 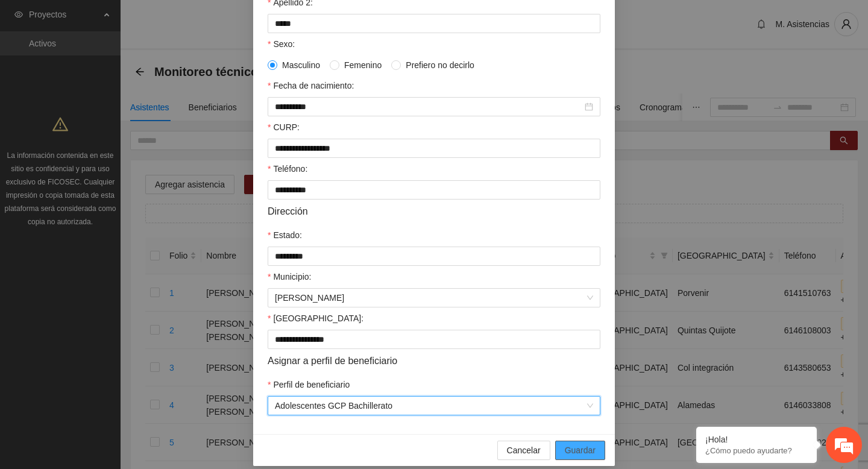 What do you see at coordinates (524, 450) in the screenshot?
I see `span: Cancelar` at bounding box center [524, 450].